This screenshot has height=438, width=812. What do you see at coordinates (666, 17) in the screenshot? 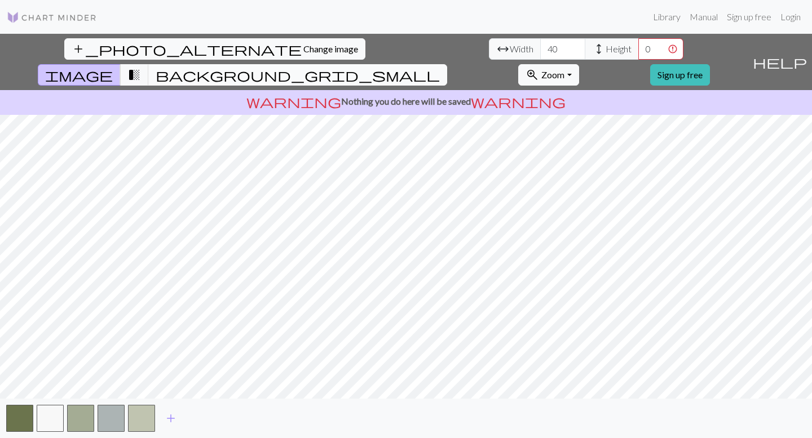
I see `a: Library` at bounding box center [666, 17].